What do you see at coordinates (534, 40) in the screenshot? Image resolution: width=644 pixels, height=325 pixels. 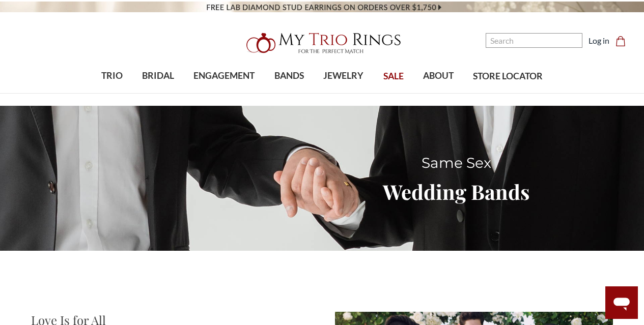 I see `input: Search` at bounding box center [534, 40].